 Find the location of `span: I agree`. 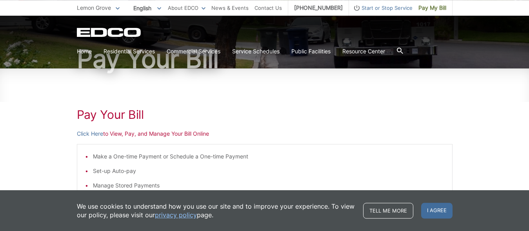

span: I agree is located at coordinates (437, 211).